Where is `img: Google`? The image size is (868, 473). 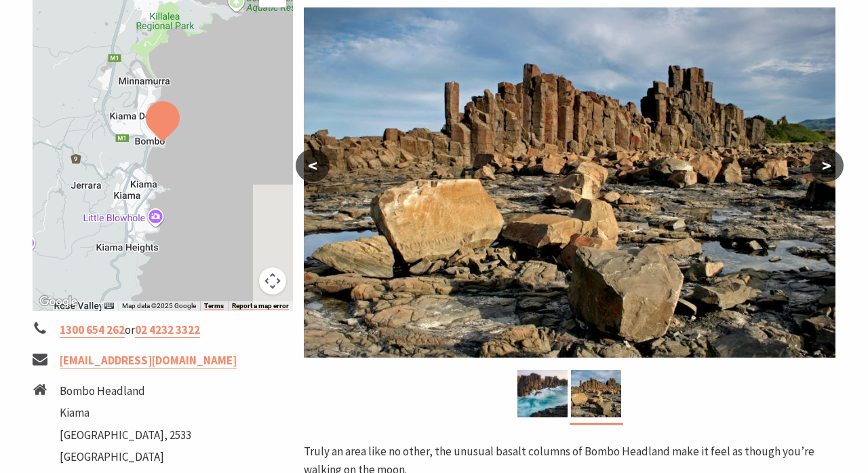 img: Google is located at coordinates (58, 302).